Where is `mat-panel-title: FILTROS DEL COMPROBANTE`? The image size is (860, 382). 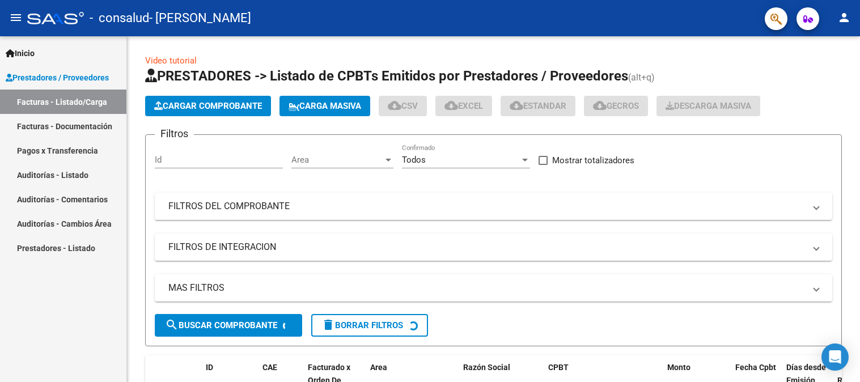
mat-panel-title: FILTROS DEL COMPROBANTE is located at coordinates (486, 206).